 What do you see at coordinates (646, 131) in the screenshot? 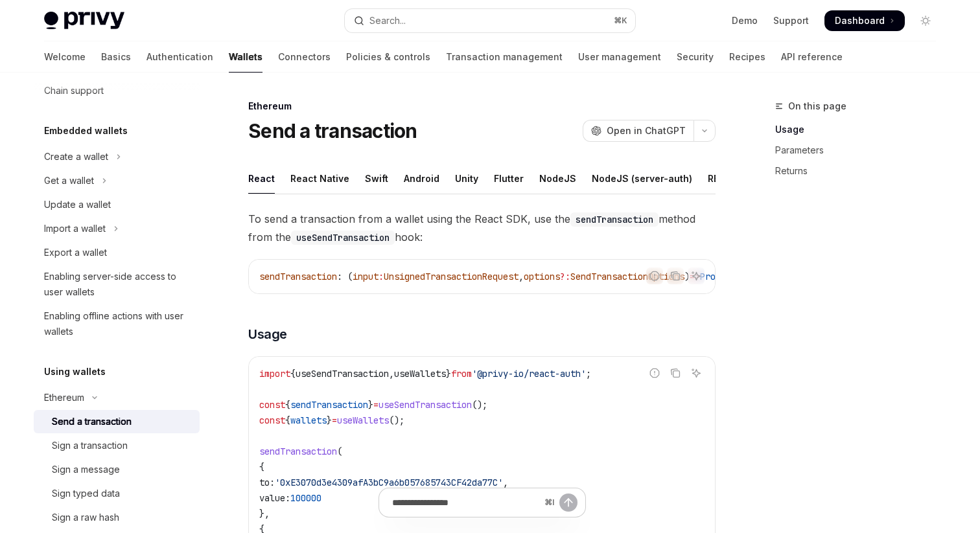
I see `span: Open in ChatGPT` at bounding box center [646, 131].